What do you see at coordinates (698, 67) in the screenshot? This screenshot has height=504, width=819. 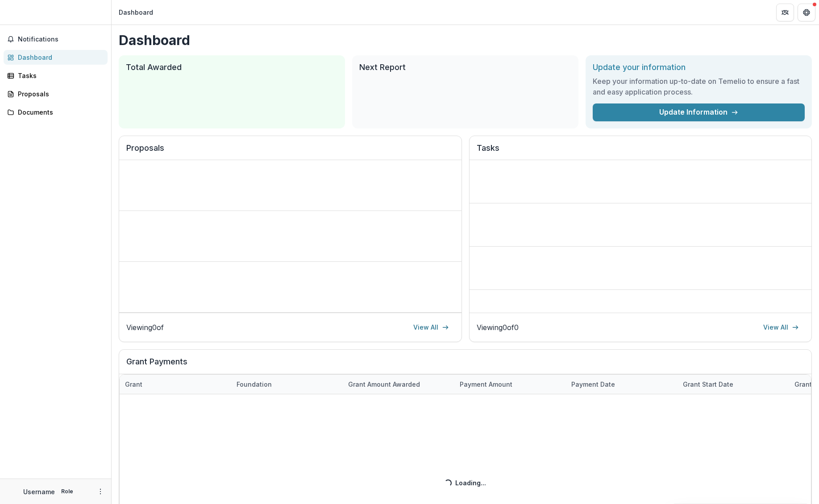 I see `h2: Update your information` at bounding box center [698, 67].